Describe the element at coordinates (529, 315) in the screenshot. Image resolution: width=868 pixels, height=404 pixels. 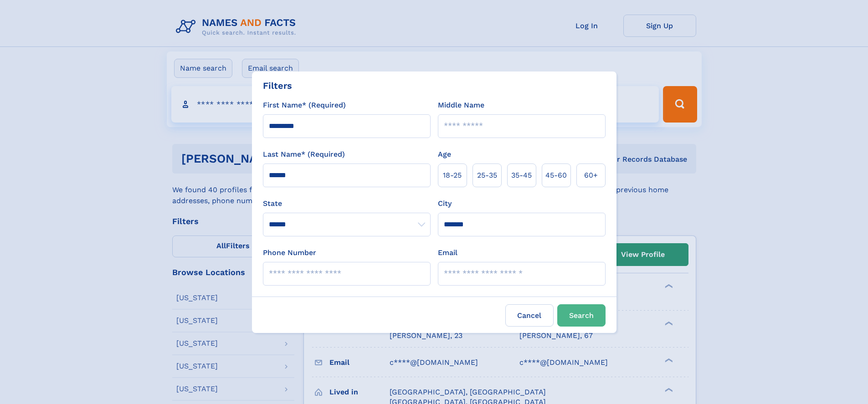
I see `label: Cancel` at that location.